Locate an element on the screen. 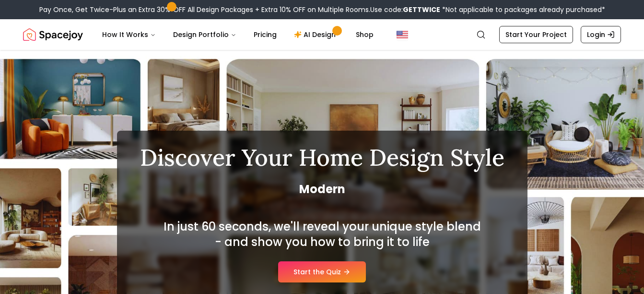  img: Spacejoy Logo is located at coordinates (53, 35).